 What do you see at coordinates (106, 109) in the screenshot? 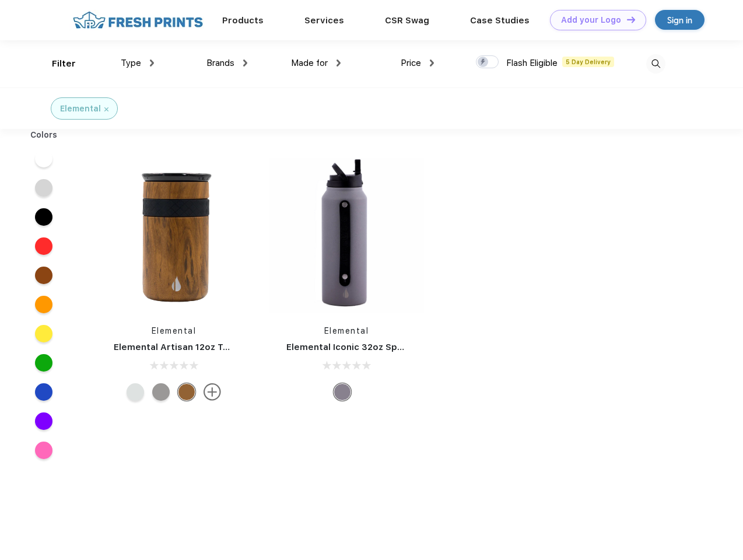
I see `img: filter_cancel.svg` at bounding box center [106, 109].